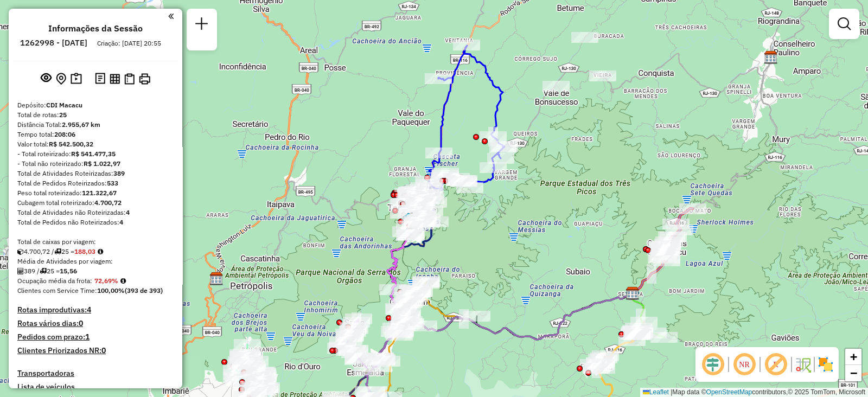 This screenshot has width=868, height=397. Describe the element at coordinates (95, 115) in the screenshot. I see `div: Total de rotas:` at that location.